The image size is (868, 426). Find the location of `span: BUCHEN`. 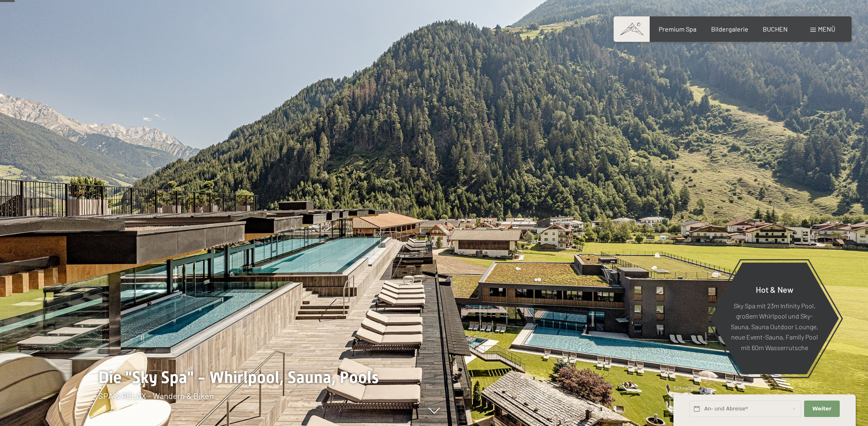

span: BUCHEN is located at coordinates (775, 29).